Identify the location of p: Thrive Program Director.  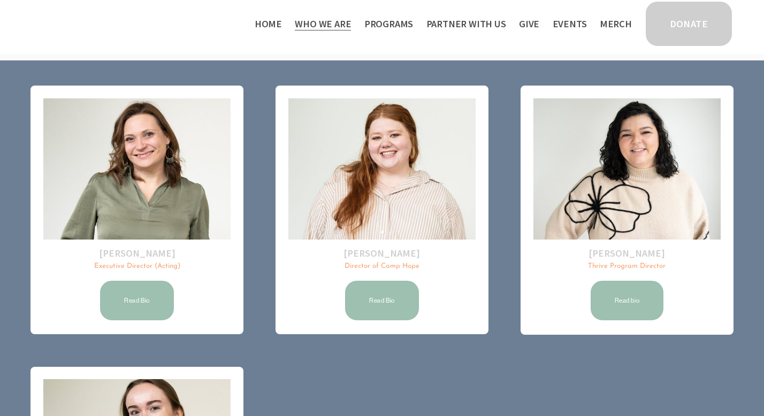
(627, 266).